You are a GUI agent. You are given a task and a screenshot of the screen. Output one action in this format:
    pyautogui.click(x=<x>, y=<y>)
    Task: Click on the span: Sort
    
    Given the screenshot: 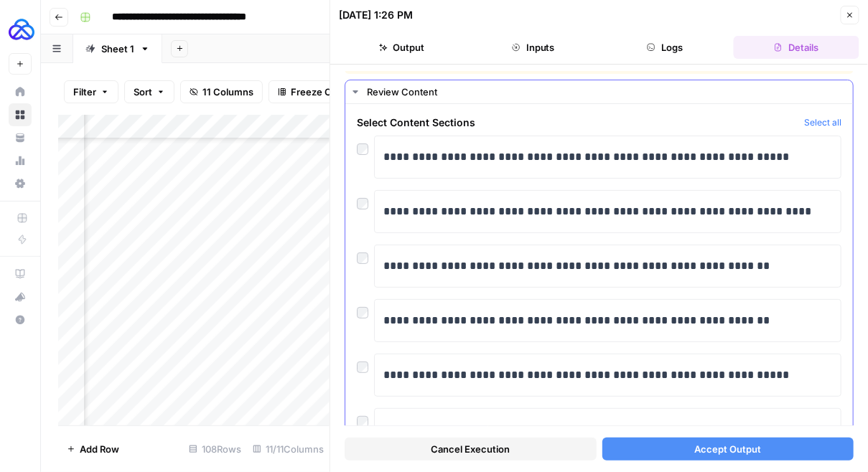 What is the action you would take?
    pyautogui.click(x=143, y=92)
    